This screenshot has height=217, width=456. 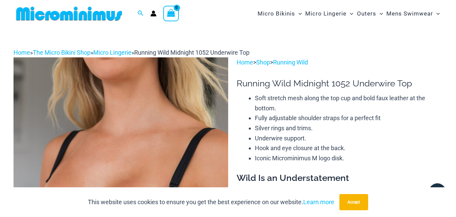 I want to click on a: Shop, so click(x=263, y=62).